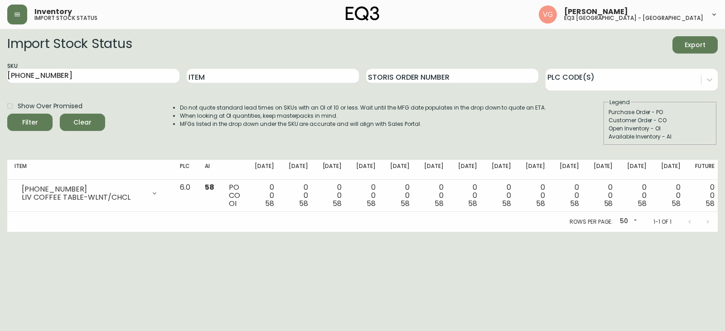 This screenshot has width=725, height=331. I want to click on span: OI, so click(232, 203).